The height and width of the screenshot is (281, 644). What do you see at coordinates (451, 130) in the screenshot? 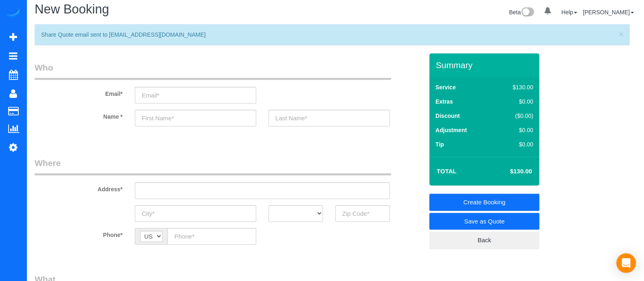
I see `label: Adjustment` at bounding box center [451, 130].